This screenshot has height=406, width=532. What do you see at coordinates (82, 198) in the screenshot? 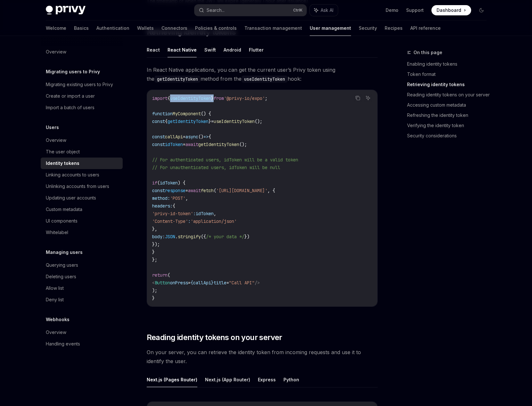
I see `a: Updating user accounts` at bounding box center [82, 198].